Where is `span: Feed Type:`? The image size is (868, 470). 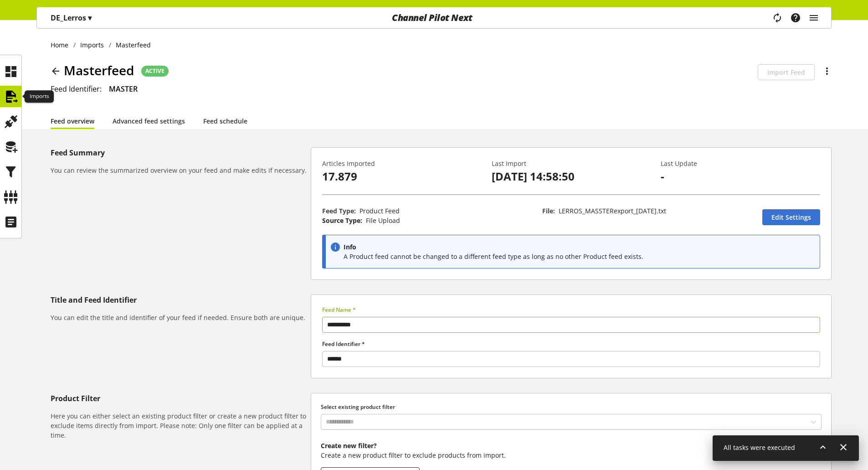 span: Feed Type: is located at coordinates (339, 210).